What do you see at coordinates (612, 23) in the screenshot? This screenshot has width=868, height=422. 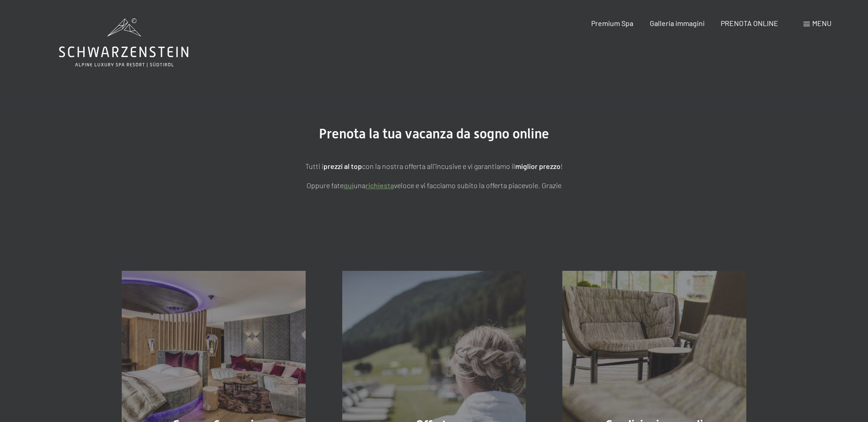 I see `a: Premium Spa` at bounding box center [612, 23].